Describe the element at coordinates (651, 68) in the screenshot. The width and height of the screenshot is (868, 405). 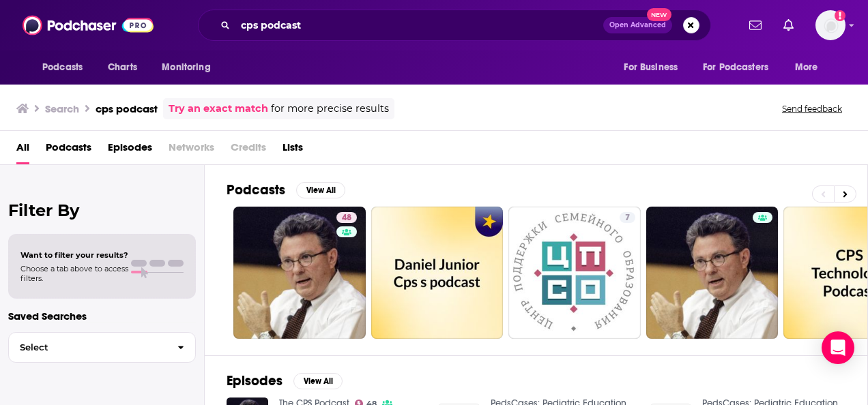
I see `span: For Business` at that location.